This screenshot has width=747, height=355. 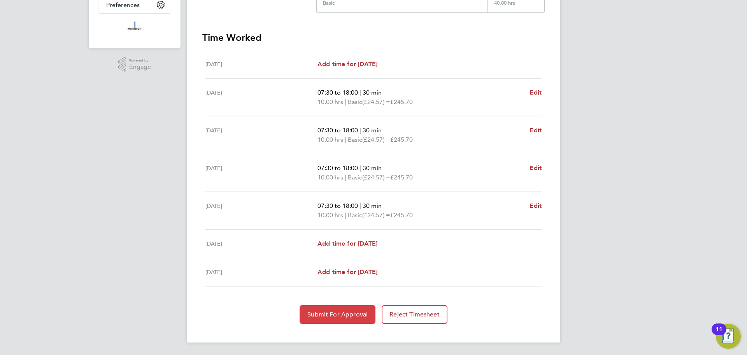 I want to click on div: 11, so click(x=719, y=334).